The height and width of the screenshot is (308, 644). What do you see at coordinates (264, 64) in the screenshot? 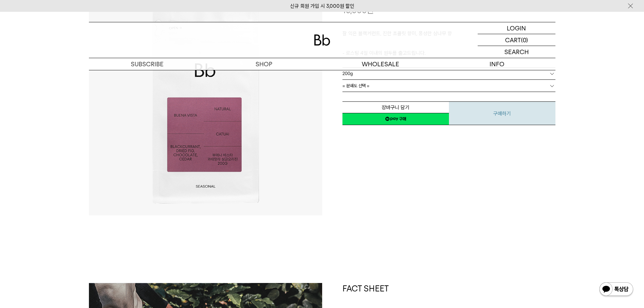
I see `p: SHOP` at bounding box center [264, 64].